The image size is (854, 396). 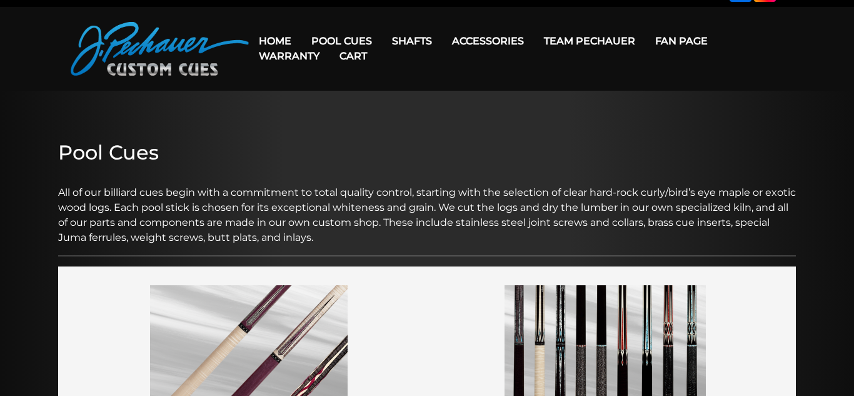 I want to click on a: Pool Cues, so click(x=341, y=41).